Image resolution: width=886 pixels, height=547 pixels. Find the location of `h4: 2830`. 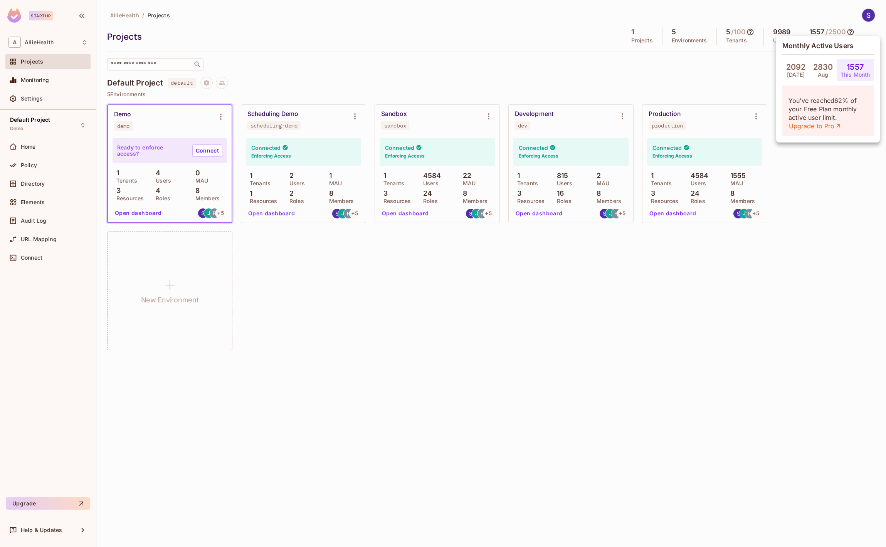

h4: 2830 is located at coordinates (823, 67).